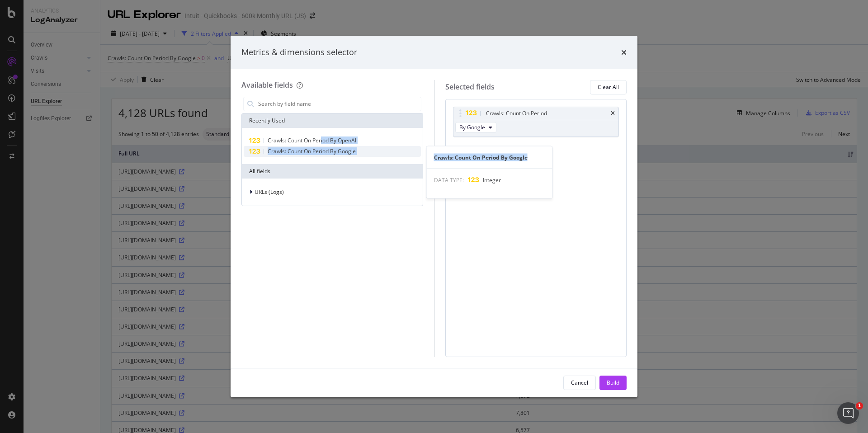  What do you see at coordinates (299, 53) in the screenshot?
I see `div: Metrics & dimensions selector` at bounding box center [299, 53].